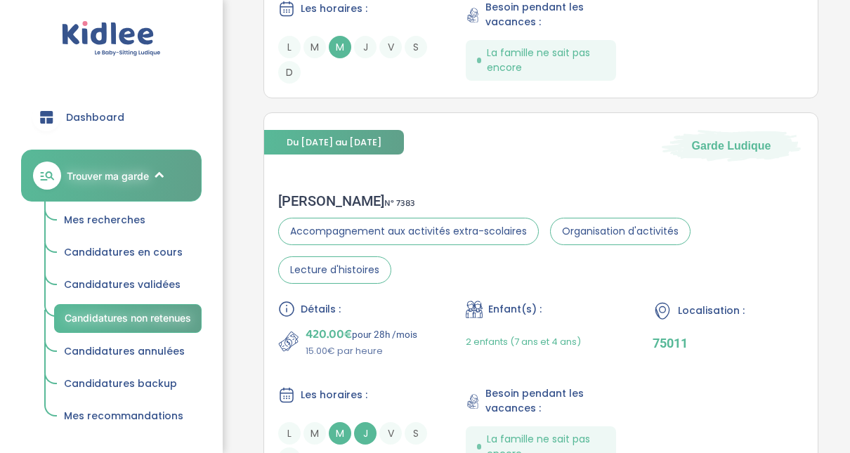  What do you see at coordinates (515, 309) in the screenshot?
I see `span: Enfant(s) :` at bounding box center [515, 309].